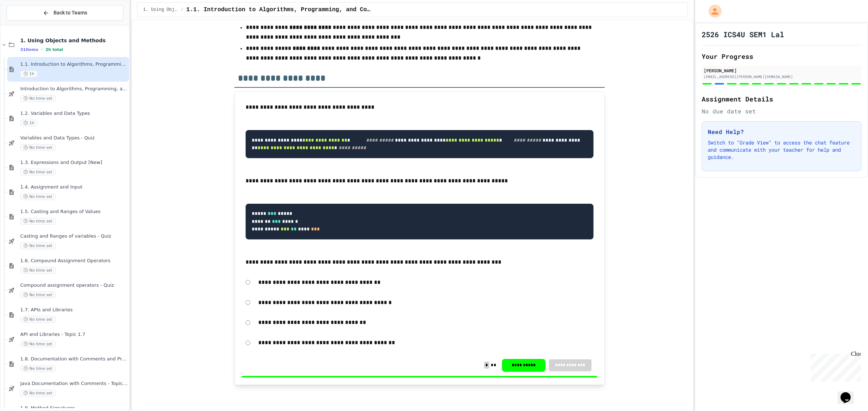 Image resolution: width=868 pixels, height=411 pixels. I want to click on p: Switch to "Grade View" to access the chat feature and communicate with your teacher for help and ..., so click(782, 149).